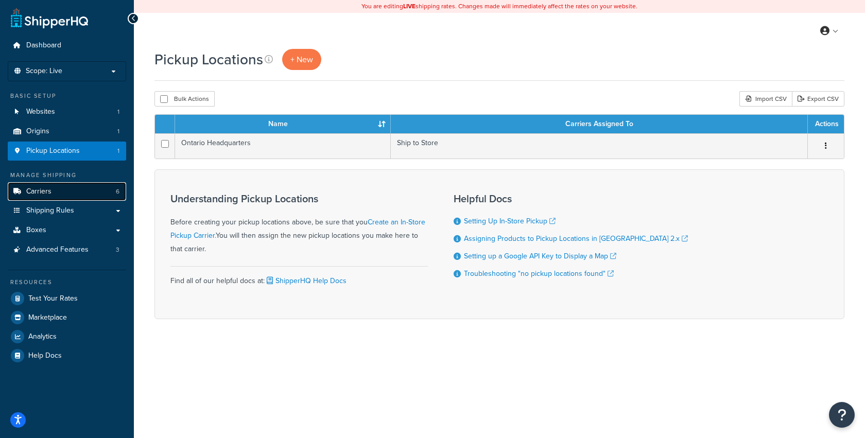  What do you see at coordinates (570, 199) in the screenshot?
I see `h3: Helpful Docs` at bounding box center [570, 199].